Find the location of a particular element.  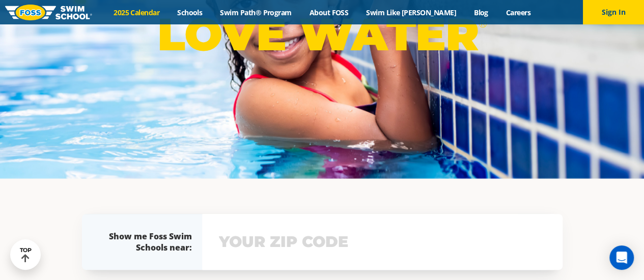

p: LOVE WATER is located at coordinates (322, 34).